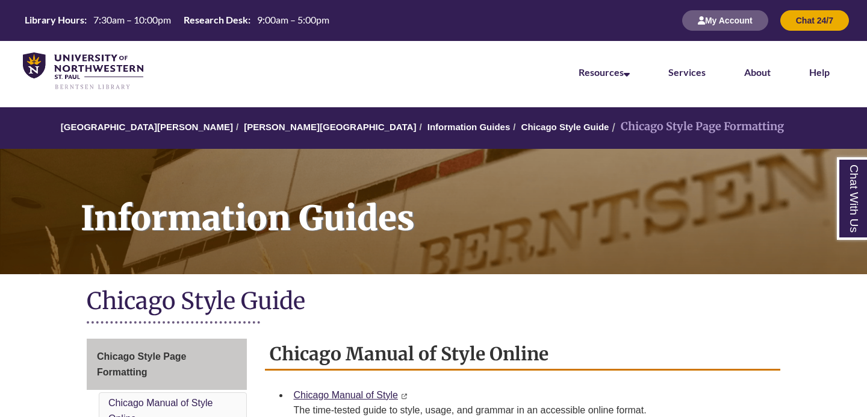  Describe the element at coordinates (815, 20) in the screenshot. I see `button: Chat 24/7` at that location.